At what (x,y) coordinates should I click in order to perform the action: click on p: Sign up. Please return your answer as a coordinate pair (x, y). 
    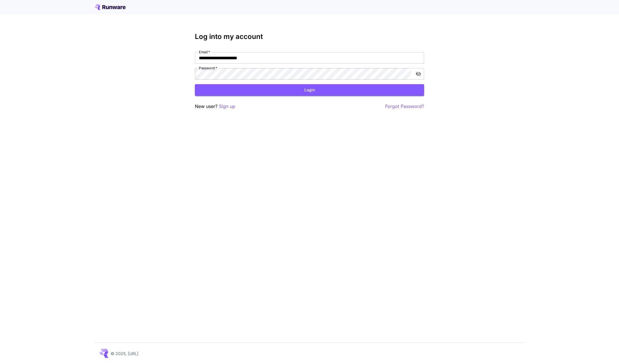
    Looking at the image, I should click on (227, 106).